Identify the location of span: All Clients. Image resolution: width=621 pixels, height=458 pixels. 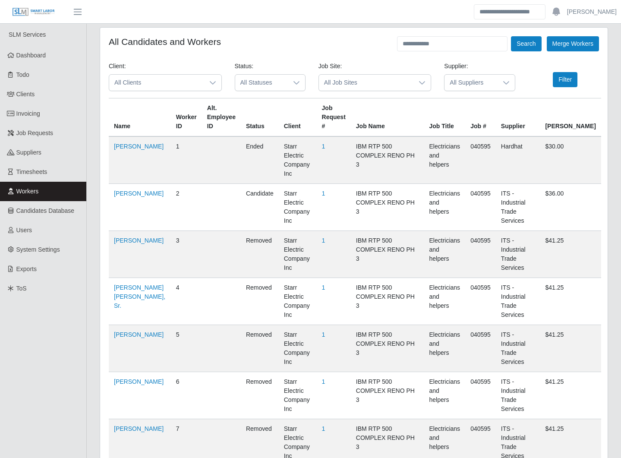
(157, 82).